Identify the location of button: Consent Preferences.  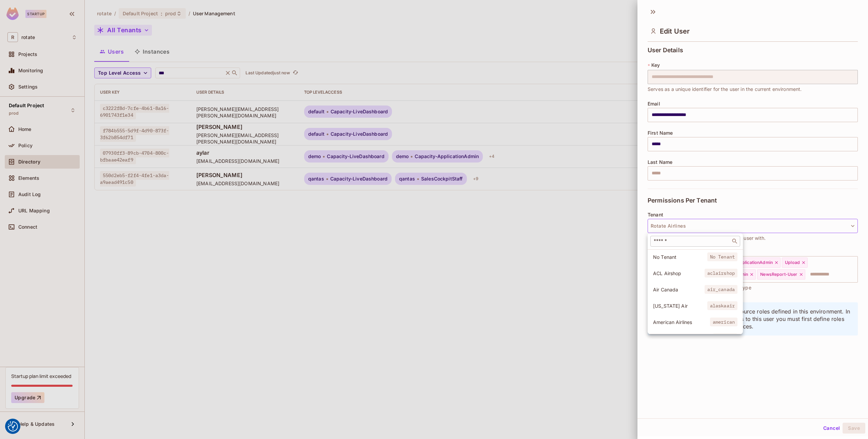
(13, 426).